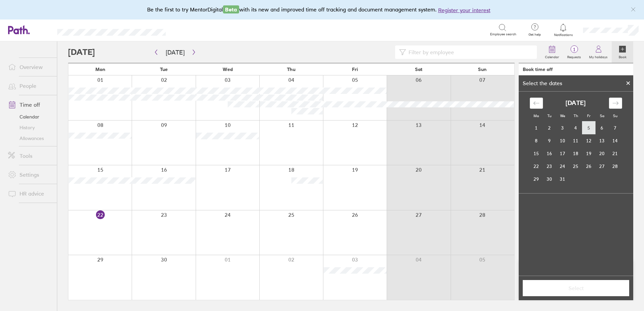 Image resolution: width=644 pixels, height=311 pixels. I want to click on td: Saturday, December 13, 2025, so click(602, 141).